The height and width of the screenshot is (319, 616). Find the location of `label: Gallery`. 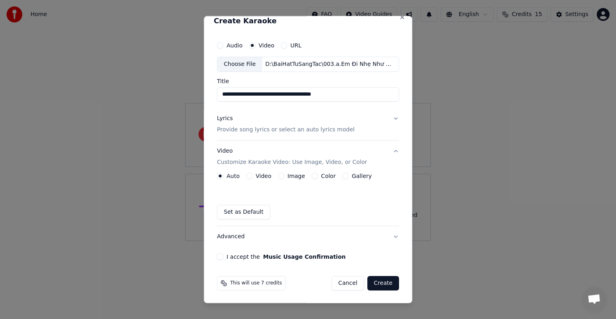

label: Gallery is located at coordinates (362, 176).